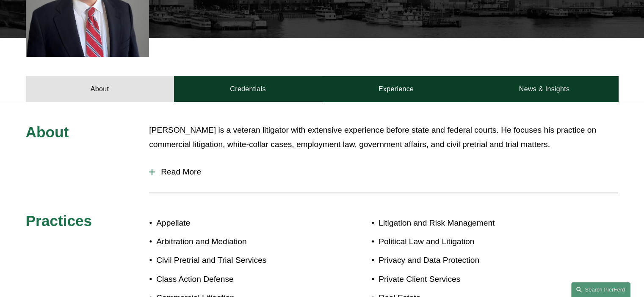 Image resolution: width=644 pixels, height=297 pixels. I want to click on a: About, so click(100, 89).